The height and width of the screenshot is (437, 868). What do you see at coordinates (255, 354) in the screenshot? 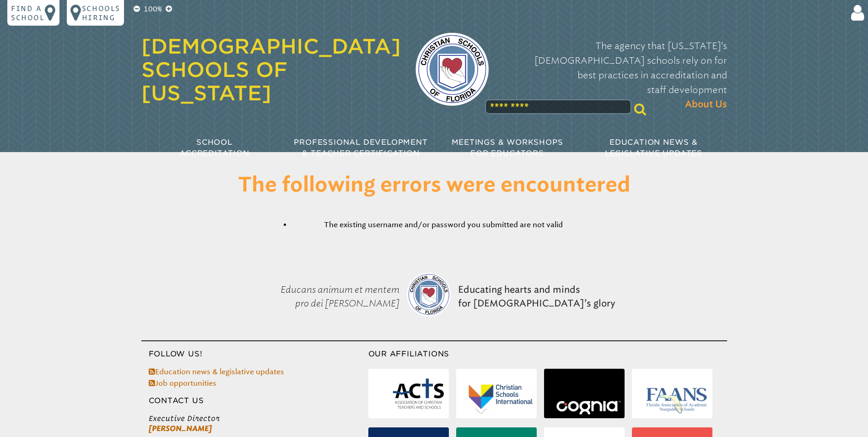
I see `h3: Follow Us!` at bounding box center [255, 354].